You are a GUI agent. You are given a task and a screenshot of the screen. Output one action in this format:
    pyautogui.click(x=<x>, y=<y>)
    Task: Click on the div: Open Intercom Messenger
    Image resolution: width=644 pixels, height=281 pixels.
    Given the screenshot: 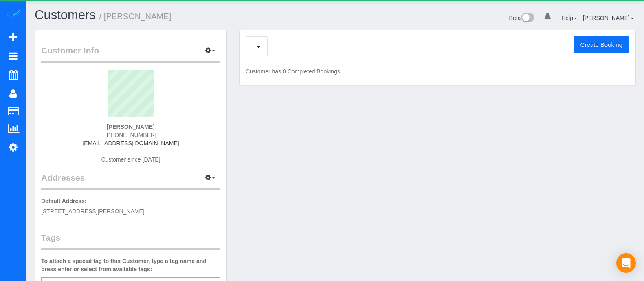 What is the action you would take?
    pyautogui.click(x=626, y=263)
    